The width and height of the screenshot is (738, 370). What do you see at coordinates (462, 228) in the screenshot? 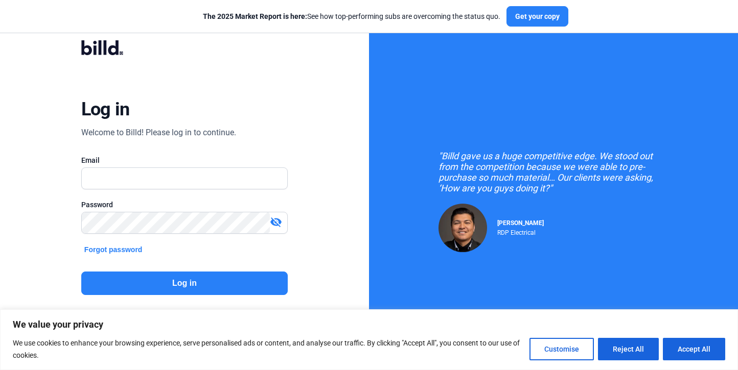
I see `img: Raul Pacheco` at bounding box center [462, 228].